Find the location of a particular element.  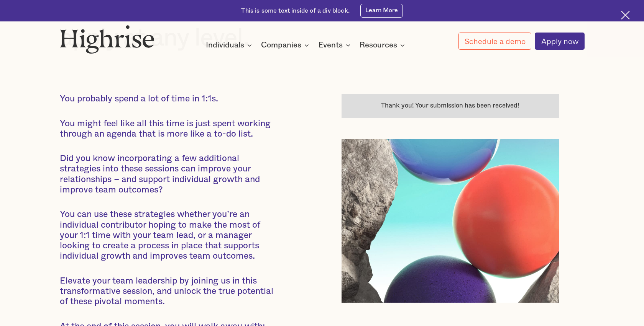

a: Schedule a demo is located at coordinates (495, 41).